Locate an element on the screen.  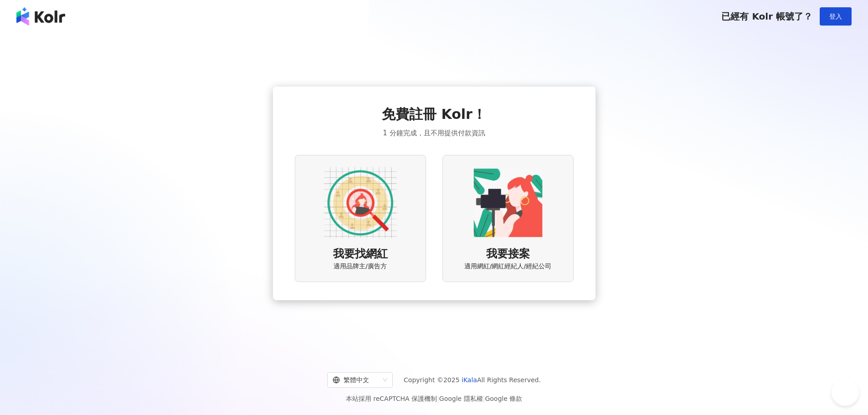
a: iKala is located at coordinates (470, 380).